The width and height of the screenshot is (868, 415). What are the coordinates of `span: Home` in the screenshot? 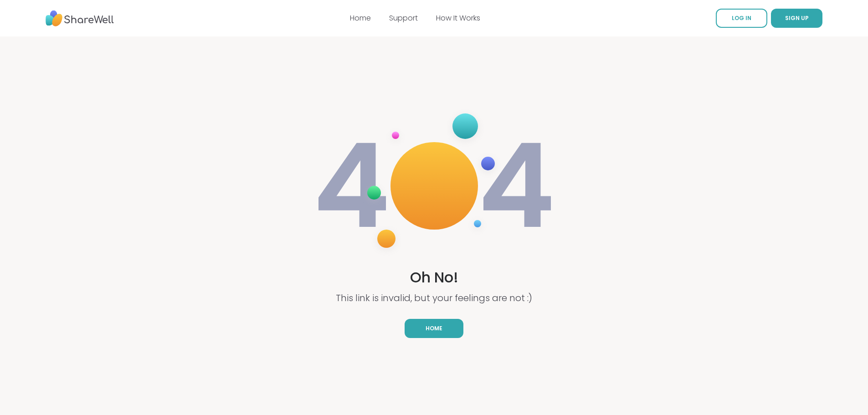 It's located at (434, 329).